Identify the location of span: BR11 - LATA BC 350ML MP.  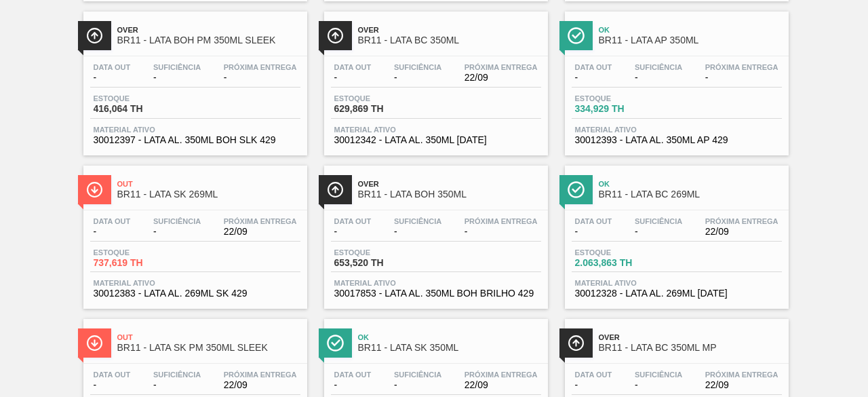
(690, 347).